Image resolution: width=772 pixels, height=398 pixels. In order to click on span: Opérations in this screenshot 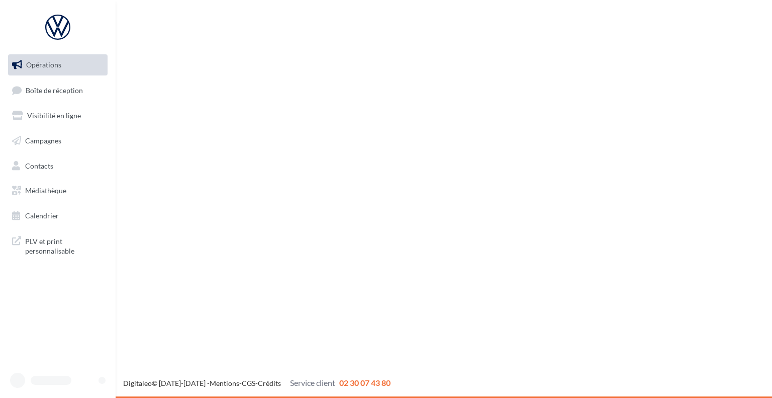, I will do `click(44, 64)`.